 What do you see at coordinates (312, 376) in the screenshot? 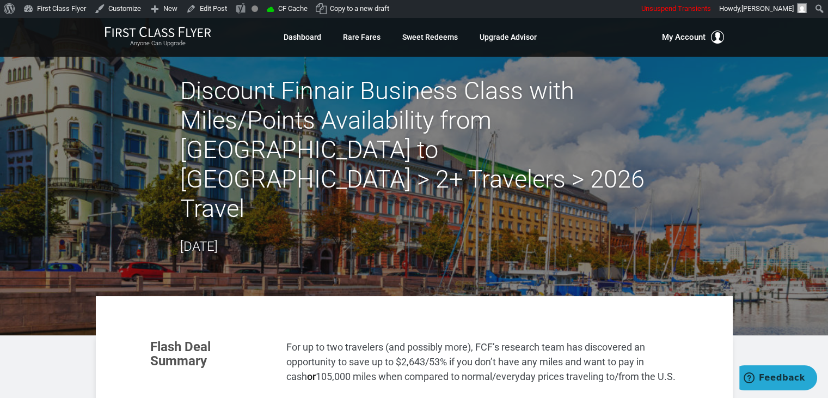
I see `strong: or` at bounding box center [312, 376].